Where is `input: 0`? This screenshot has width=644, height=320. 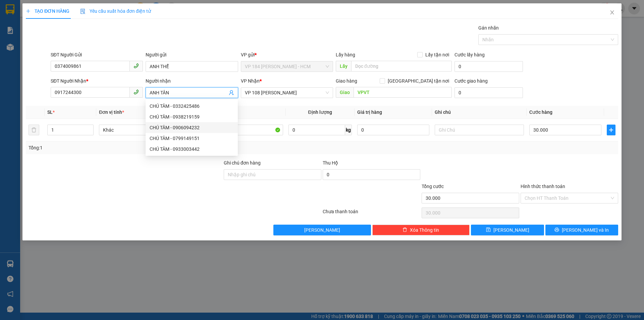
input: 0 is located at coordinates (393, 130).